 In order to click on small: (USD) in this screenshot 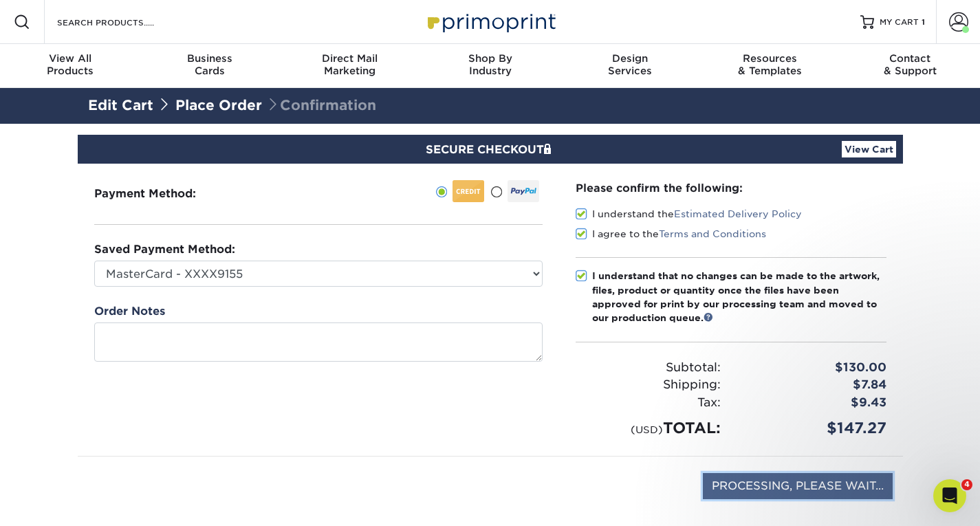, I will do `click(646, 429)`.